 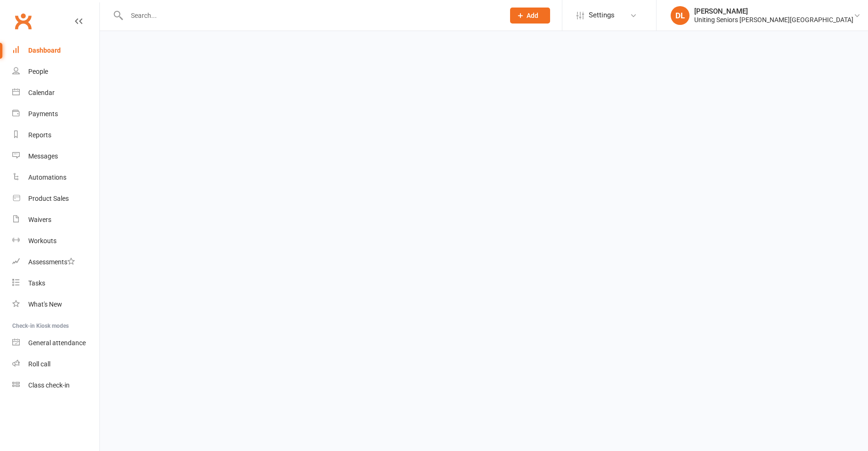 What do you see at coordinates (43, 241) in the screenshot?
I see `div: Workouts` at bounding box center [43, 241].